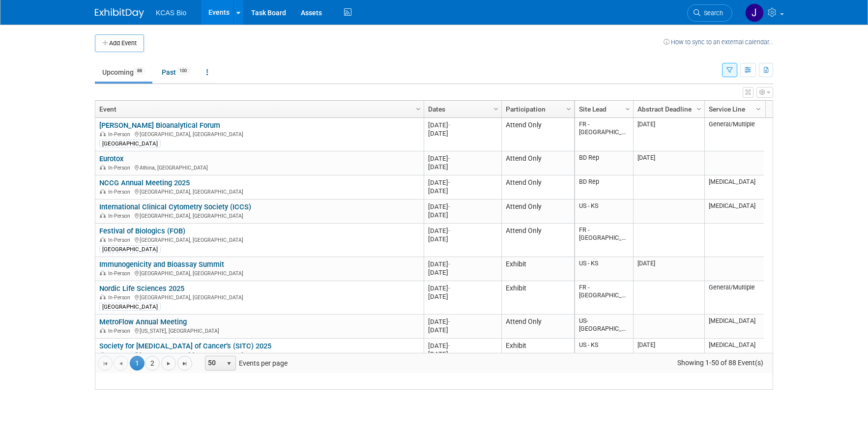 This screenshot has height=431, width=868. Describe the element at coordinates (461, 110) in the screenshot. I see `a: Dates` at that location.